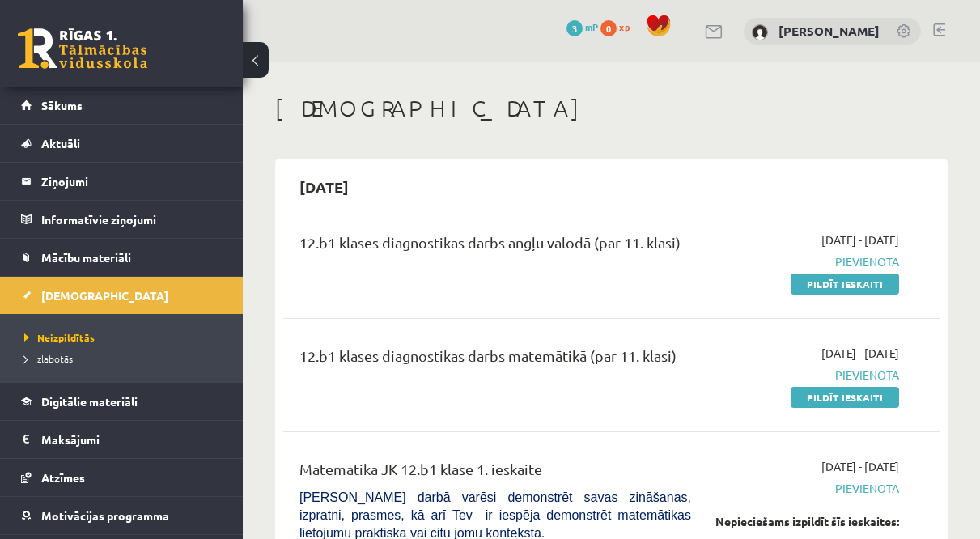 The image size is (980, 539). Describe the element at coordinates (574, 28) in the screenshot. I see `span: 3` at that location.